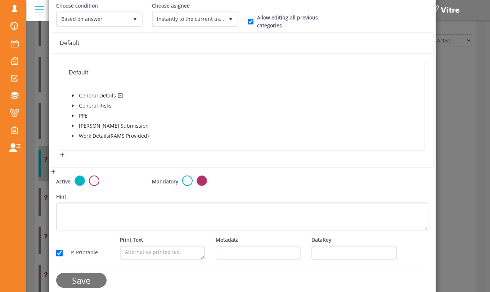 The image size is (490, 292). I want to click on span: Work Details(RAMS Provided), so click(114, 136).